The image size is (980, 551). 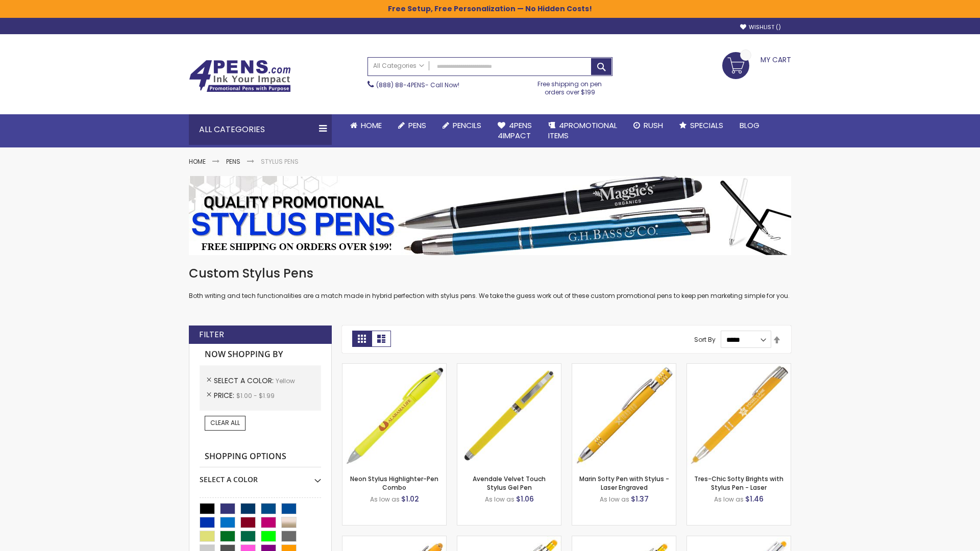 What do you see at coordinates (394, 415) in the screenshot?
I see `img: Neon Stylus Highlighter-Pen Combo-Yellow` at bounding box center [394, 415].